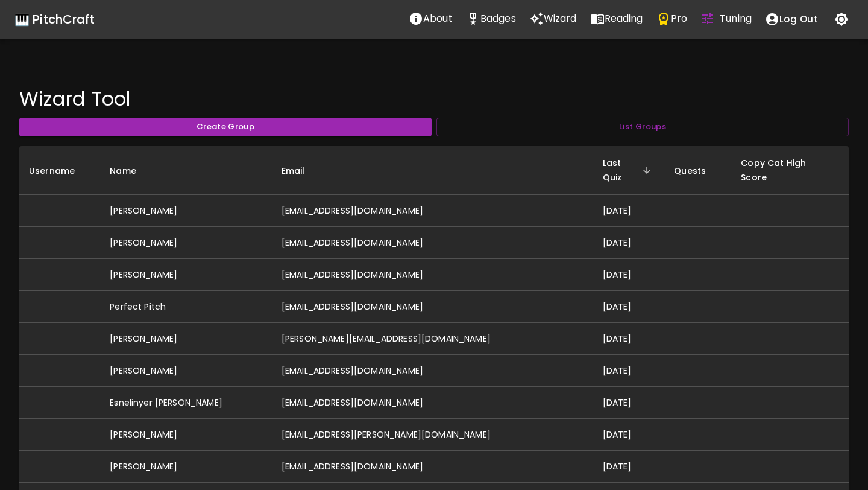 The width and height of the screenshot is (868, 490). Describe the element at coordinates (499, 19) in the screenshot. I see `p: Badges` at that location.